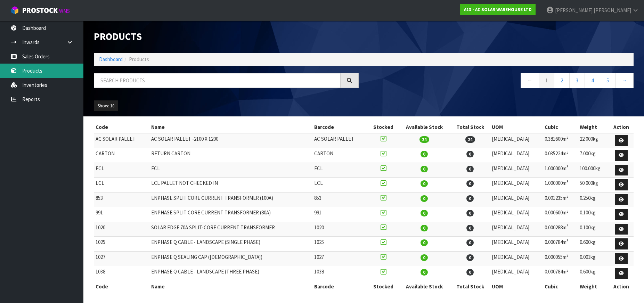 The image size is (644, 303). I want to click on th: Cubic, so click(561, 286).